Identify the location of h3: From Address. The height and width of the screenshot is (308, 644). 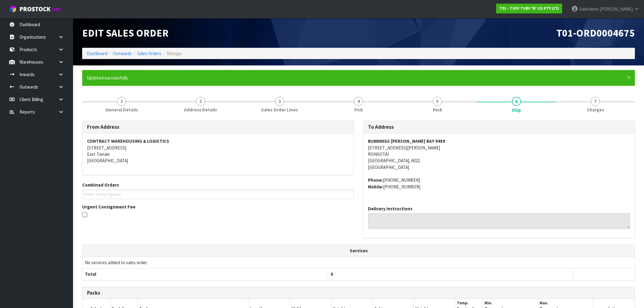
(218, 127).